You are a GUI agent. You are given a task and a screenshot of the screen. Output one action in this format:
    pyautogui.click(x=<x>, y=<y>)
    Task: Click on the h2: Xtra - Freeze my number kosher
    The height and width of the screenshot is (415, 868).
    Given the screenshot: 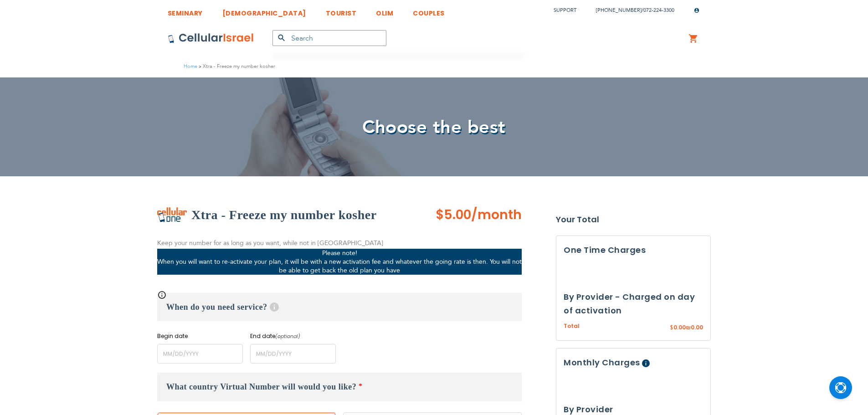 What is the action you would take?
    pyautogui.click(x=284, y=215)
    